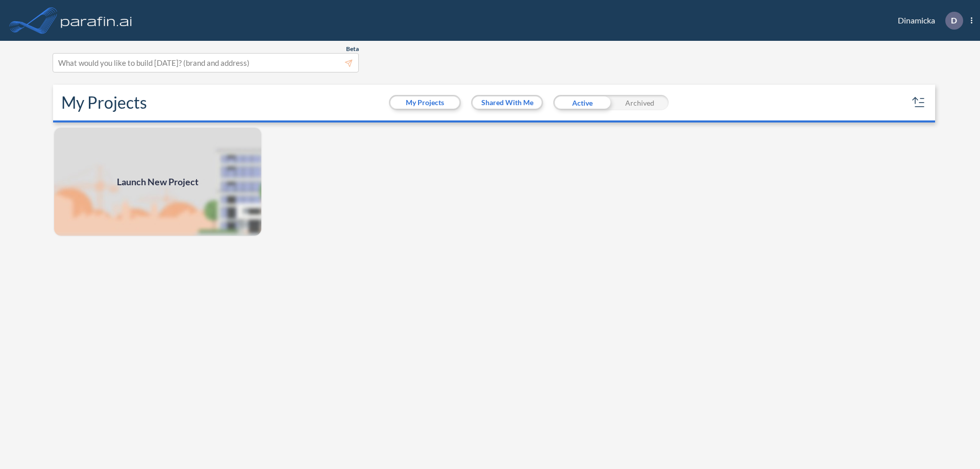 The height and width of the screenshot is (469, 980). What do you see at coordinates (640, 103) in the screenshot?
I see `div: Archived` at bounding box center [640, 103].